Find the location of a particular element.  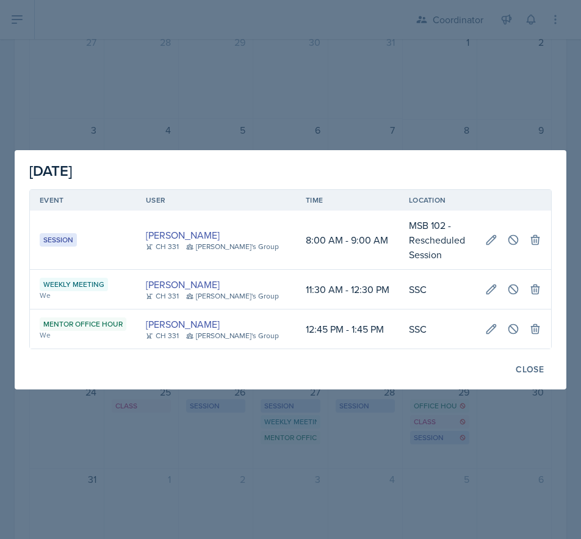

td: MSB 102 - Rescheduled Session is located at coordinates (437, 240).